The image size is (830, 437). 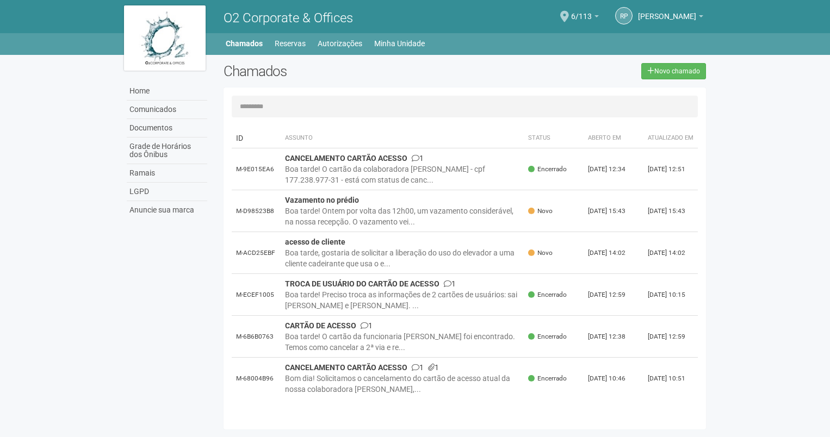 What do you see at coordinates (585, 18) in the screenshot?
I see `a: 6/113` at bounding box center [585, 18].